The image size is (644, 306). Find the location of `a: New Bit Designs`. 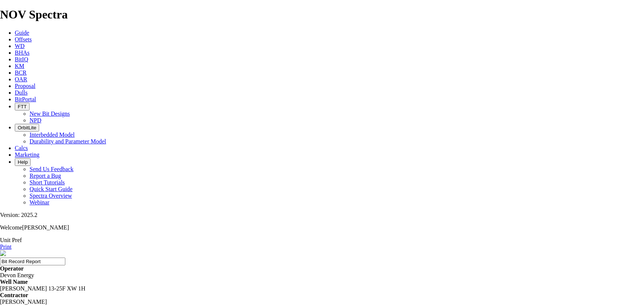

a: New Bit Designs is located at coordinates (50, 113).